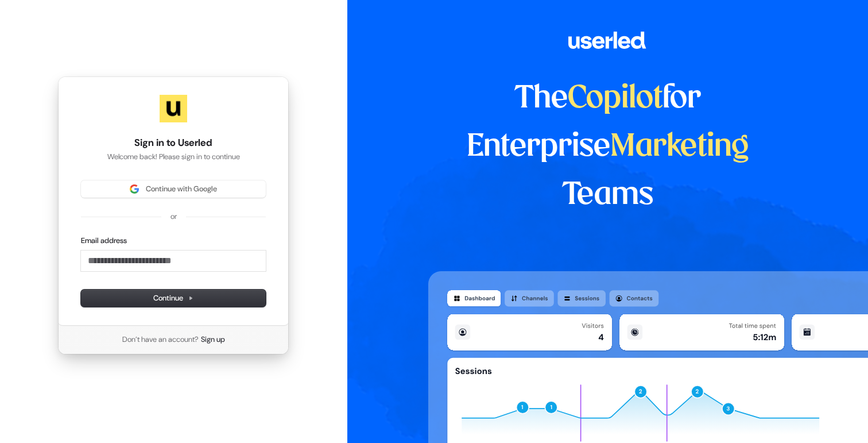  What do you see at coordinates (104, 241) in the screenshot?
I see `label: Email address` at bounding box center [104, 241].